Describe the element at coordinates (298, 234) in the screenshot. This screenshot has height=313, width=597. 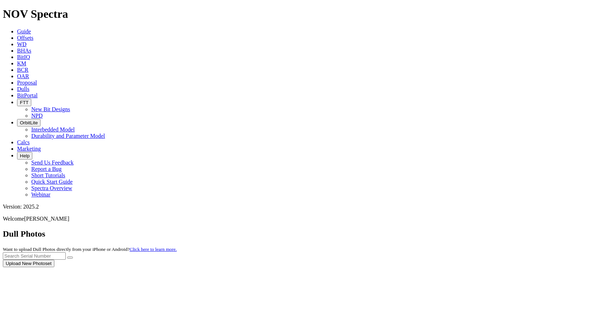
I see `h2: Dull Photos` at that location.